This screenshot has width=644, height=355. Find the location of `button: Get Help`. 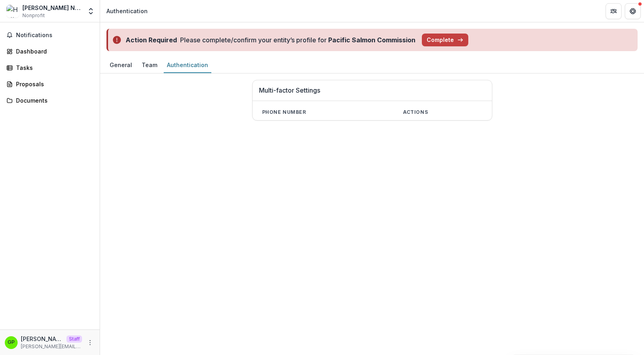

button: Get Help is located at coordinates (632, 11).